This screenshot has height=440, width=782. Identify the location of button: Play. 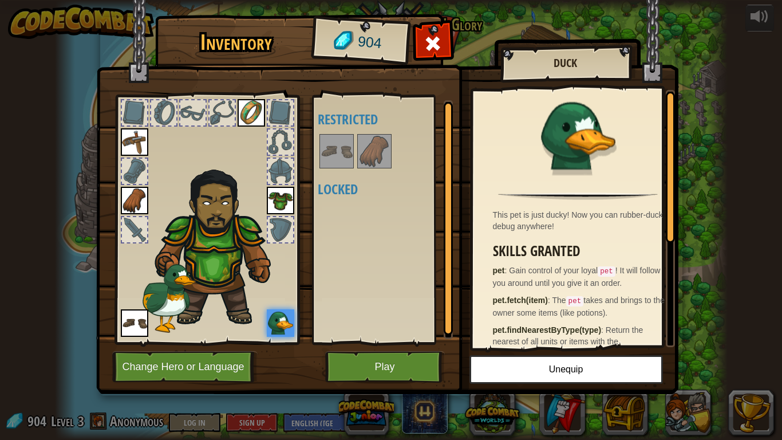
(385, 366).